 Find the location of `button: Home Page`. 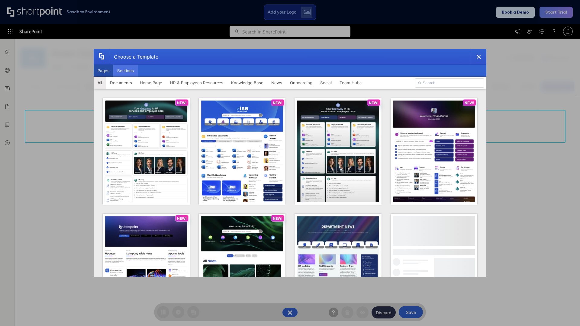

button: Home Page is located at coordinates (151, 83).